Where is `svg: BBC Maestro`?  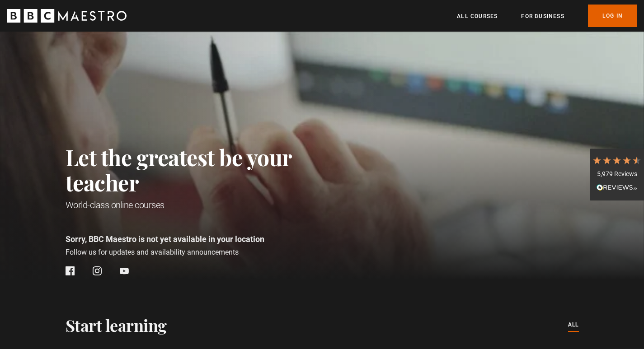
svg: BBC Maestro is located at coordinates (67, 16).